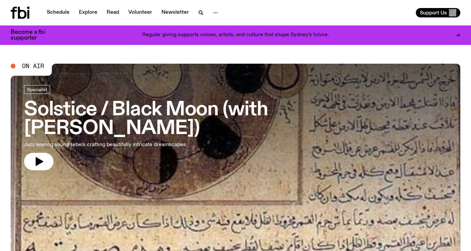 Image resolution: width=471 pixels, height=251 pixels. Describe the element at coordinates (88, 13) in the screenshot. I see `a: Explore` at that location.